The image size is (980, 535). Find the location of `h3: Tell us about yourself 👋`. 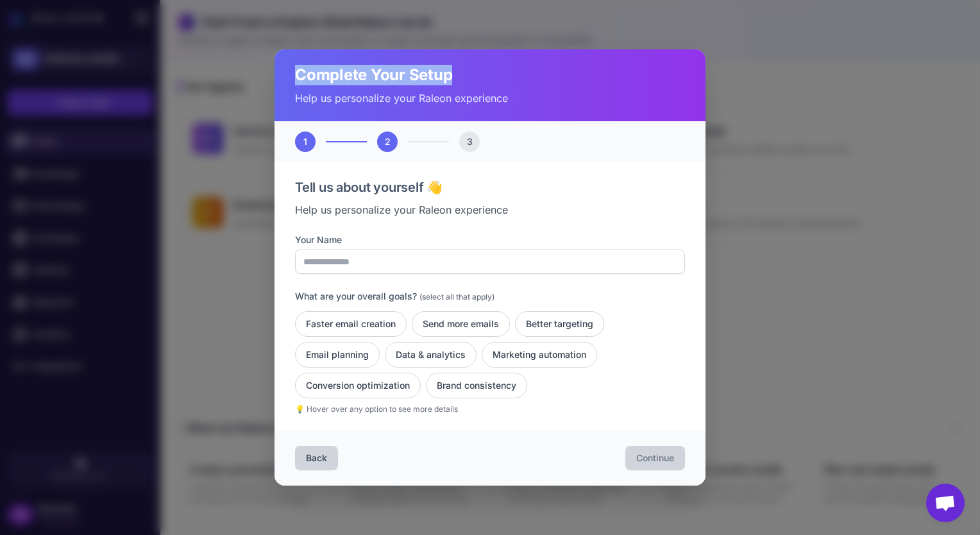

h3: Tell us about yourself 👋 is located at coordinates (490, 188).